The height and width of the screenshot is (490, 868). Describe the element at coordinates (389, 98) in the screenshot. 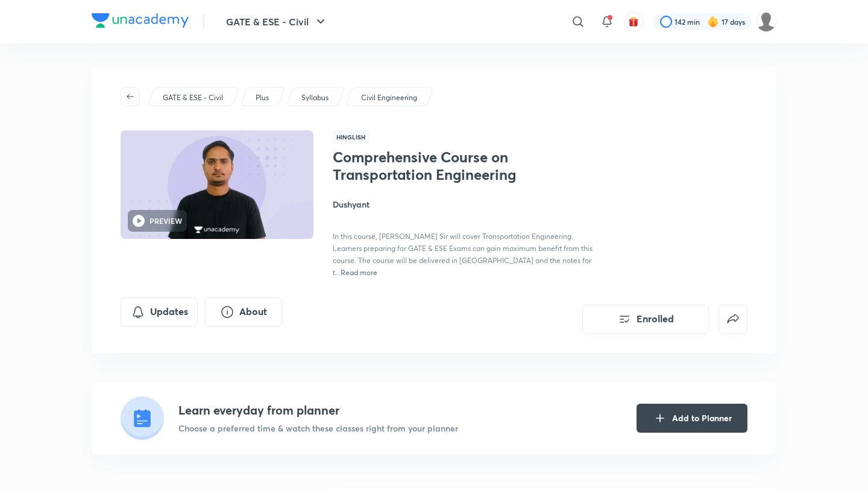

I see `p: Civil Engineering` at that location.